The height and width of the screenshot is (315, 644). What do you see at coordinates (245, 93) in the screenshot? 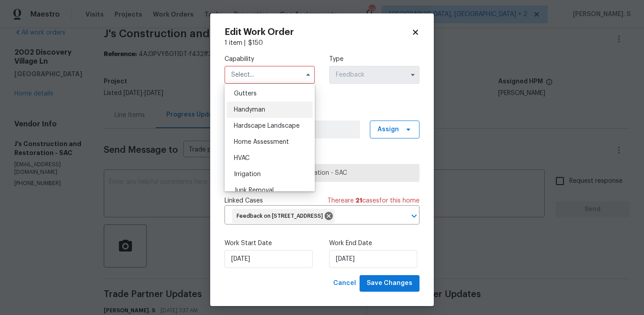
I see `span: Gutters` at bounding box center [245, 93].